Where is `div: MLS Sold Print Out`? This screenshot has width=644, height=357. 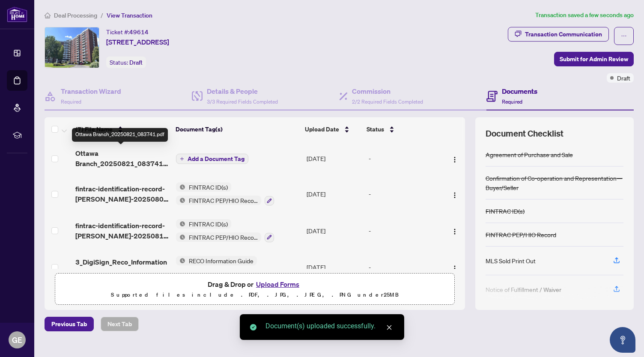
div: MLS Sold Print Out is located at coordinates (511, 261).